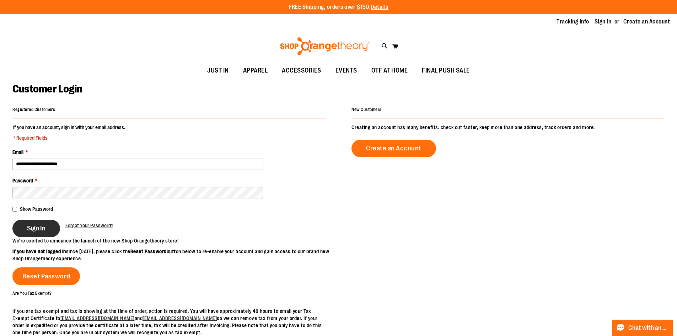 This screenshot has width=677, height=336. What do you see at coordinates (389, 71) in the screenshot?
I see `a: OTF AT HOME` at bounding box center [389, 71].